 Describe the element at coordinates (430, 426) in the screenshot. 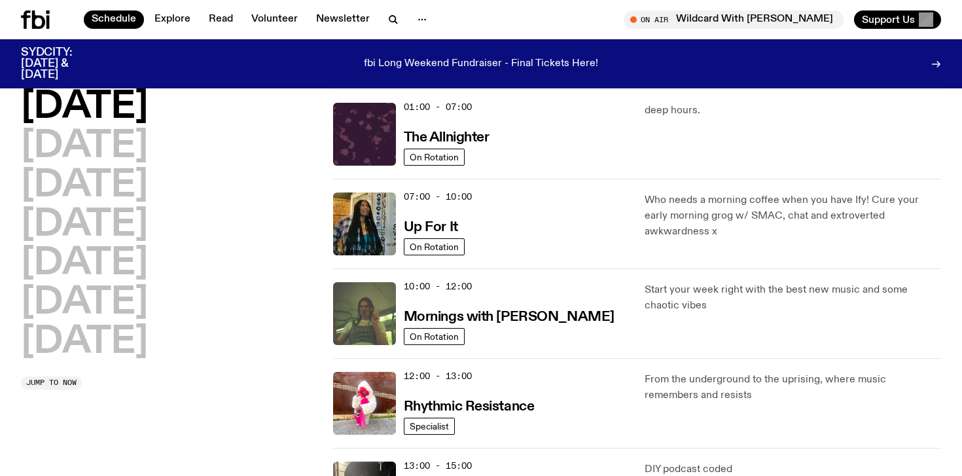

I see `a: Specialist` at that location.